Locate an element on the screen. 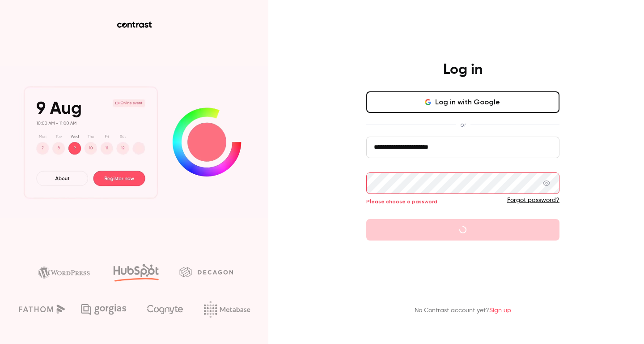  h4: Log in is located at coordinates (463, 70).